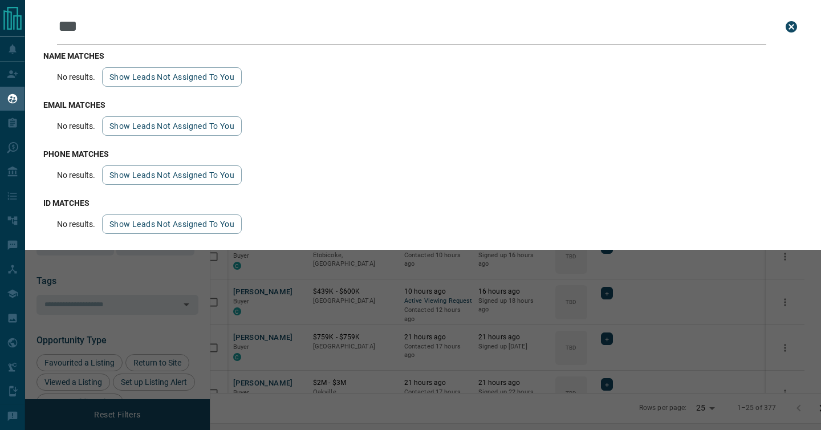 This screenshot has width=821, height=430. What do you see at coordinates (423, 56) in the screenshot?
I see `h3: name matches` at bounding box center [423, 56].